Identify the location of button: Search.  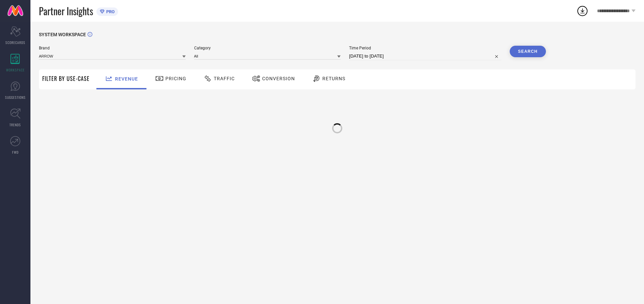
(528, 51).